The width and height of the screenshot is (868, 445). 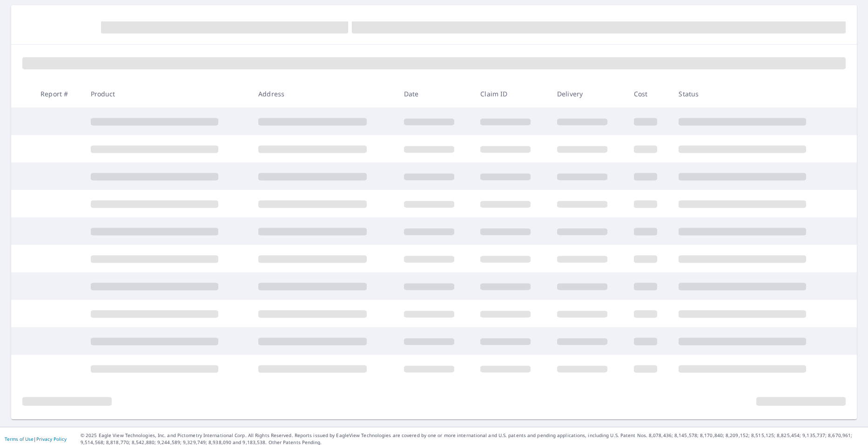 I want to click on th: Date, so click(x=435, y=94).